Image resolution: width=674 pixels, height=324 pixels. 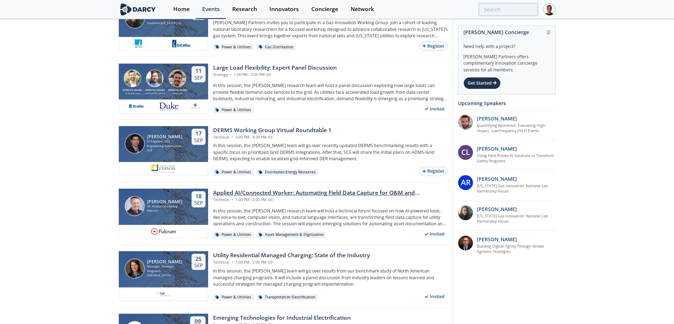 What do you see at coordinates (292, 235) in the screenshot?
I see `div: Asset Management & Digitization` at bounding box center [292, 235].